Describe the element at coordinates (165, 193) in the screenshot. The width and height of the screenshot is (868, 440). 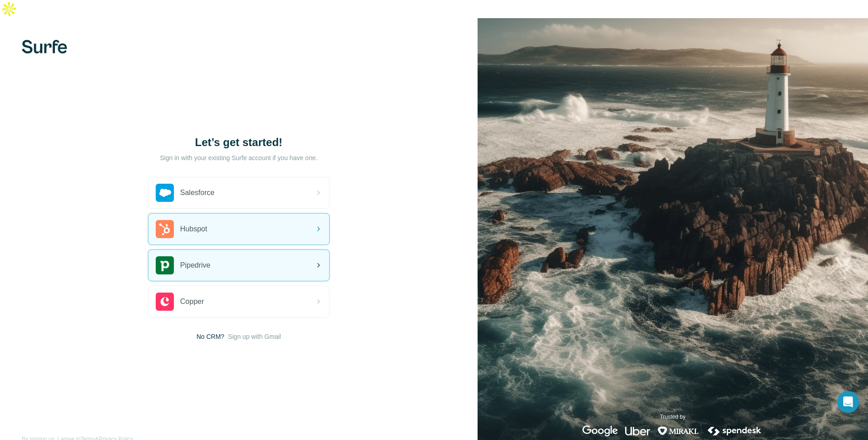
I see `img: salesforce's logo` at that location.